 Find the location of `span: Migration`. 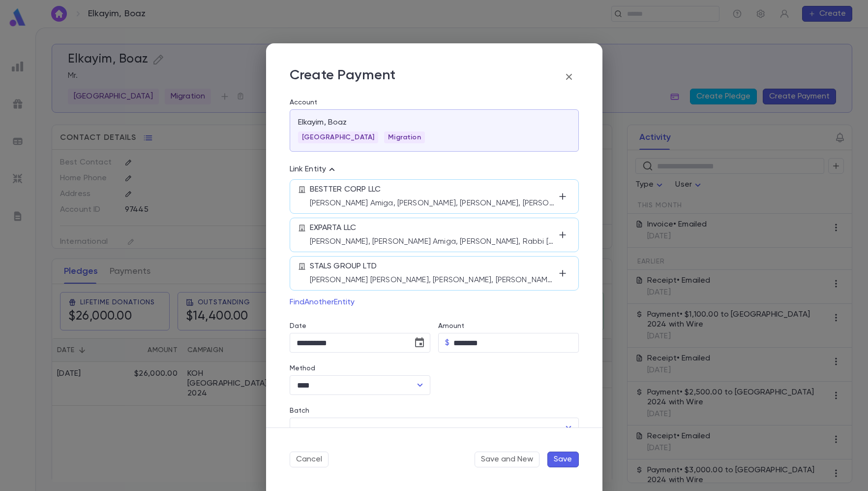

span: Migration is located at coordinates (405, 137).